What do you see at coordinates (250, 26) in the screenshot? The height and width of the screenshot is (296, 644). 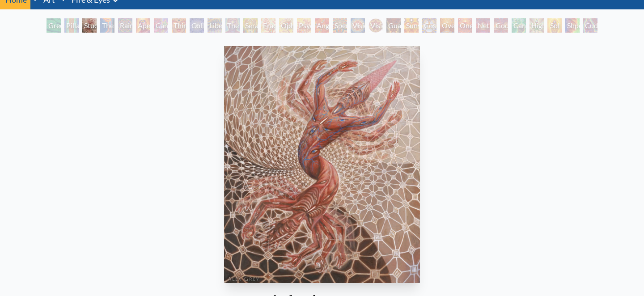 I see `div: Seraphic Transport Docking on the Third Eye` at bounding box center [250, 26].